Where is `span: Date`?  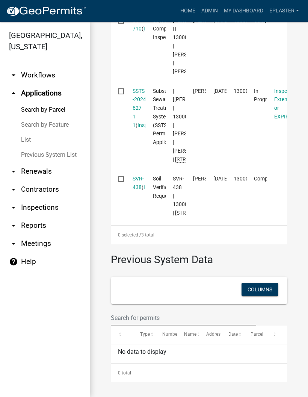 span: Date is located at coordinates (233, 334).